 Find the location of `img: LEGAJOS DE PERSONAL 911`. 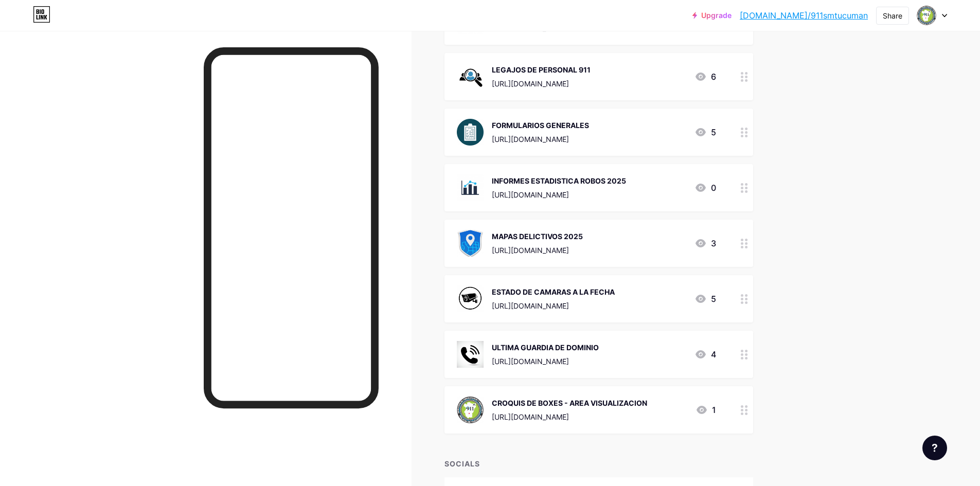

img: LEGAJOS DE PERSONAL 911 is located at coordinates (470, 77).